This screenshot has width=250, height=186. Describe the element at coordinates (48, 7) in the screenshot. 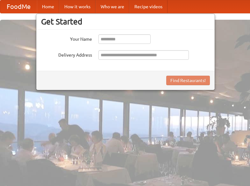

I see `a: Home` at that location.